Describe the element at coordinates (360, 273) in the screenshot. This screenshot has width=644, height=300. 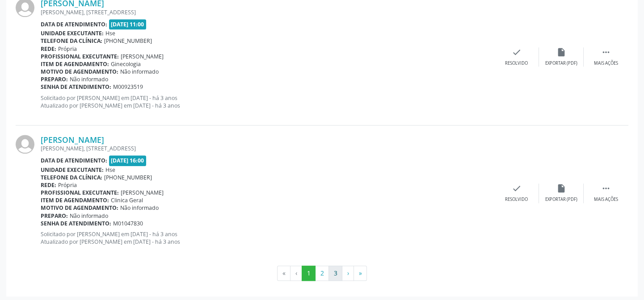
I see `button: Go to last page` at that location.